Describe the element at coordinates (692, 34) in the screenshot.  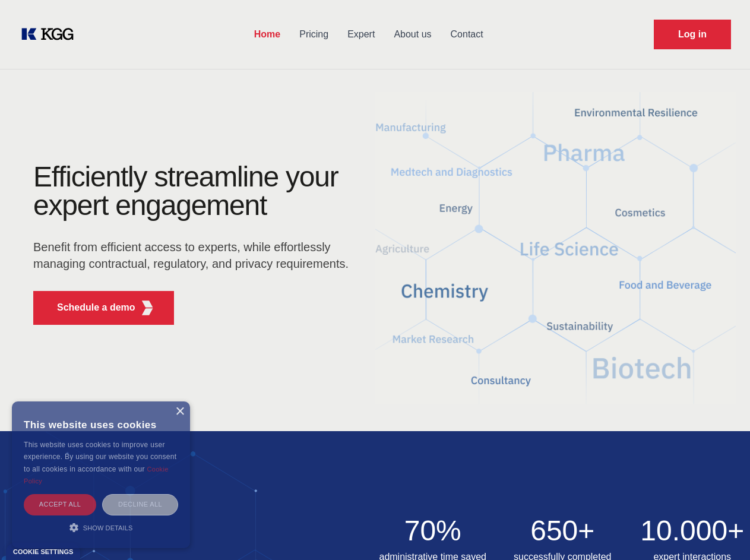
I see `a: Request Demo` at that location.